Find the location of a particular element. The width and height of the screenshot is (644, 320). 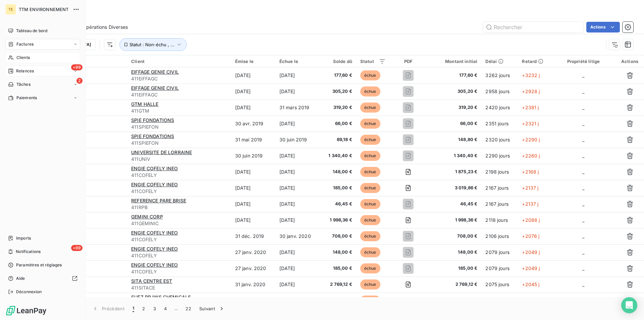

td: 2079 jours is located at coordinates (499, 268).